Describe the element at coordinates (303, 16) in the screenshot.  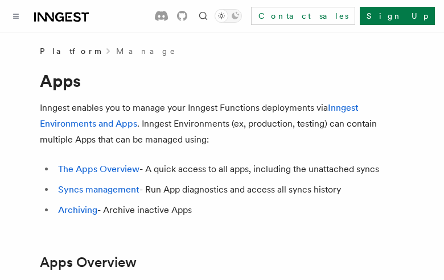
I see `a: Contact sales` at that location.